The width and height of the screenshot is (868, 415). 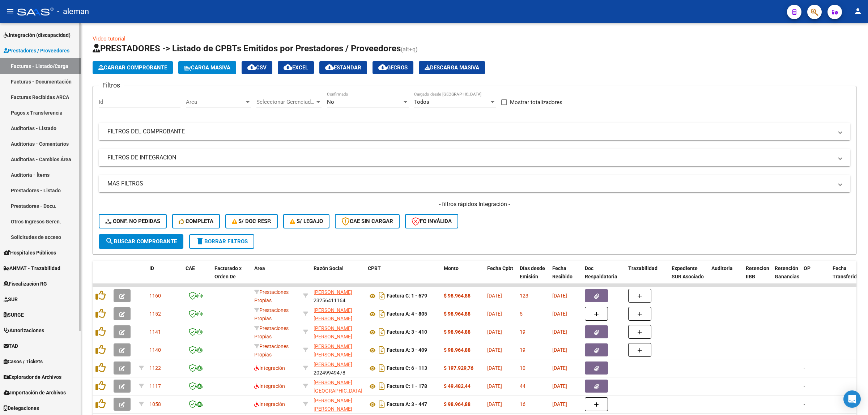 What do you see at coordinates (431, 221) in the screenshot?
I see `span: FC Inválida` at bounding box center [431, 221].